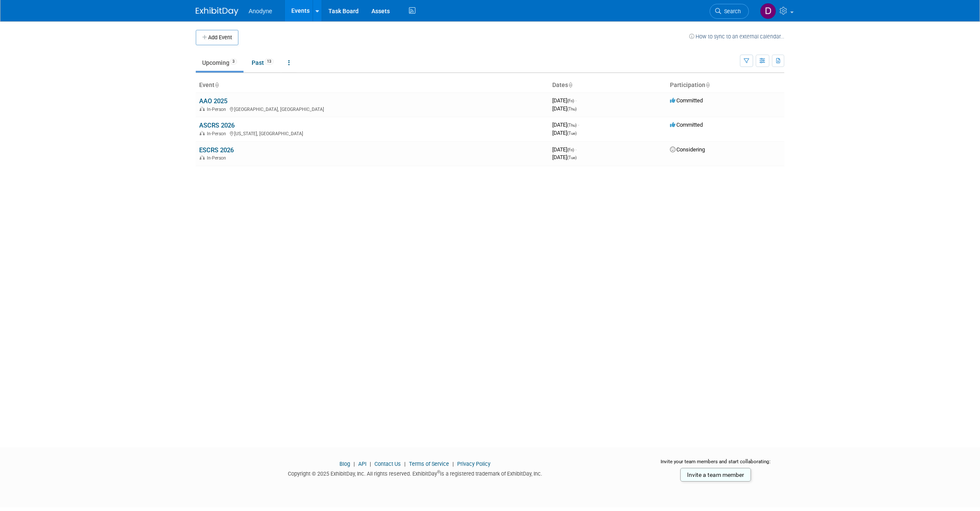 This screenshot has height=511, width=980. I want to click on th: Dates, so click(608, 86).